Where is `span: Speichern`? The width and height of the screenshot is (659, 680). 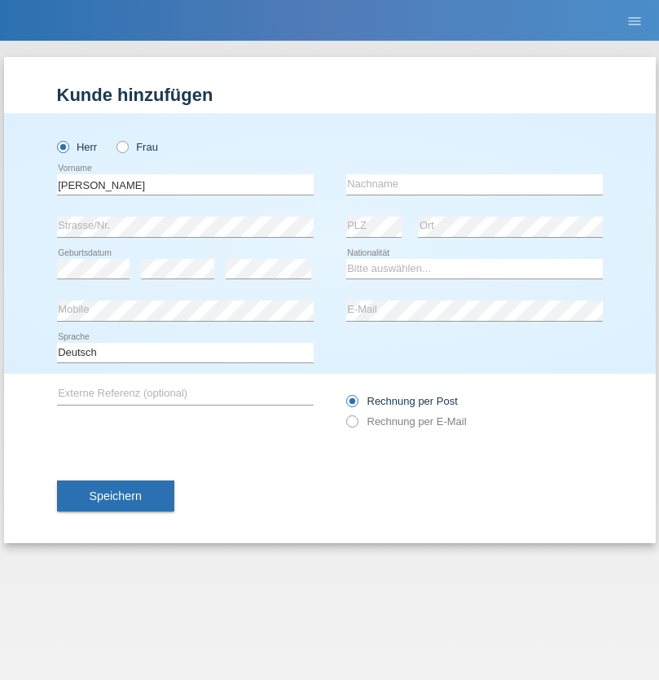
span: Speichern is located at coordinates (116, 496).